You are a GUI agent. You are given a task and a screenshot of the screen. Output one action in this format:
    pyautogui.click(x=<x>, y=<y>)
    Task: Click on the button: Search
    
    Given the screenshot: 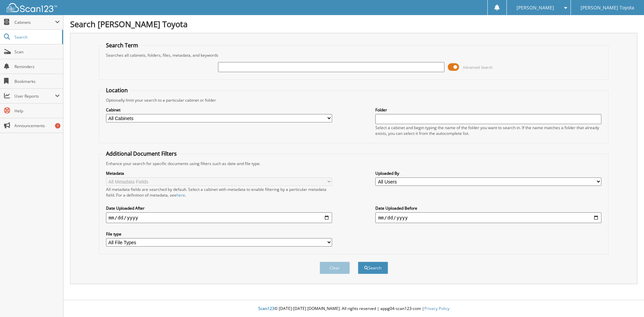 What is the action you would take?
    pyautogui.click(x=373, y=268)
    